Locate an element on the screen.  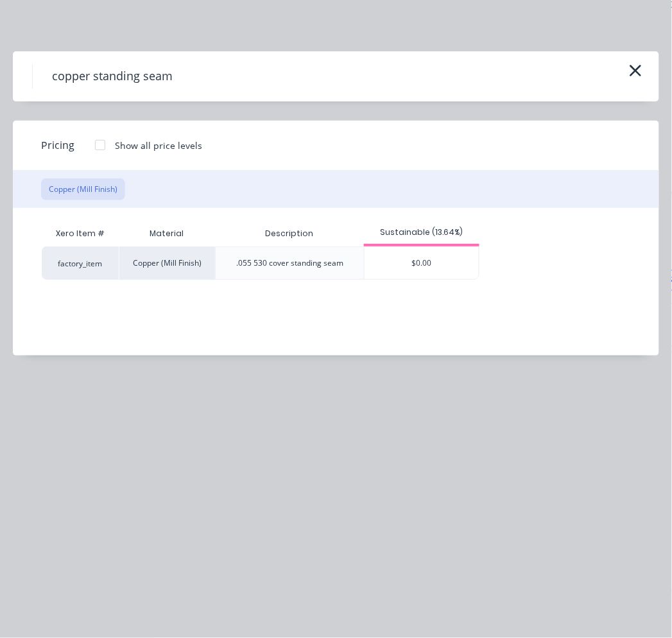
div: Xero Item # is located at coordinates (80, 234).